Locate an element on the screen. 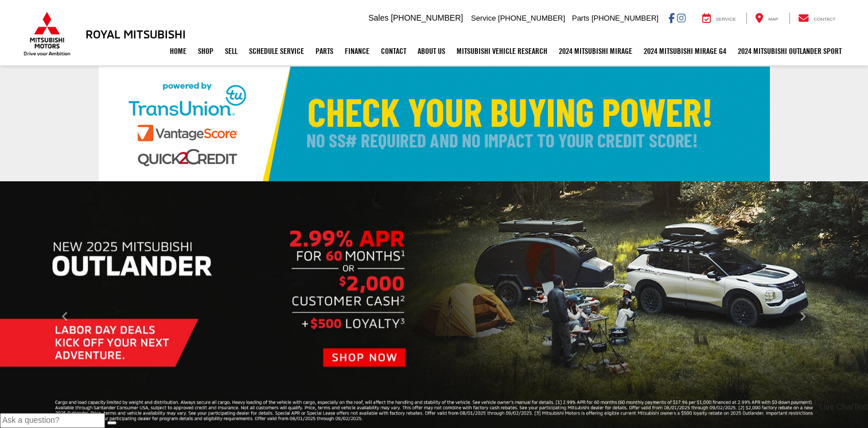 This screenshot has width=868, height=428. h3: Royal Mitsubishi is located at coordinates (135, 34).